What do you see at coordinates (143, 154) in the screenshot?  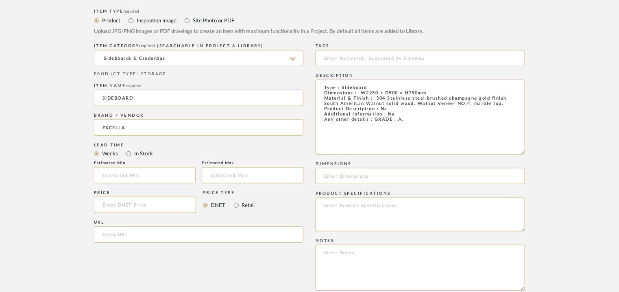 I see `label: In Stock` at bounding box center [143, 154].